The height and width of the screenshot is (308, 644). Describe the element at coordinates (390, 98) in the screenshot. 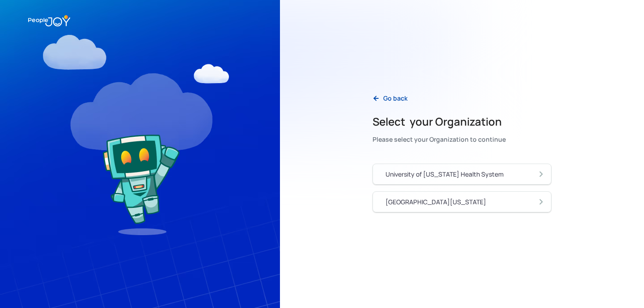

I see `a: Go back` at that location.